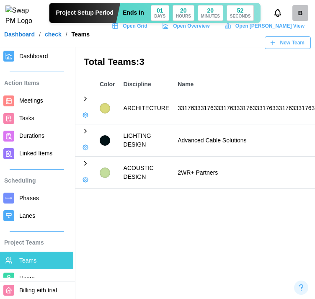 This screenshot has height=299, width=315. I want to click on span: Dashboard, so click(34, 56).